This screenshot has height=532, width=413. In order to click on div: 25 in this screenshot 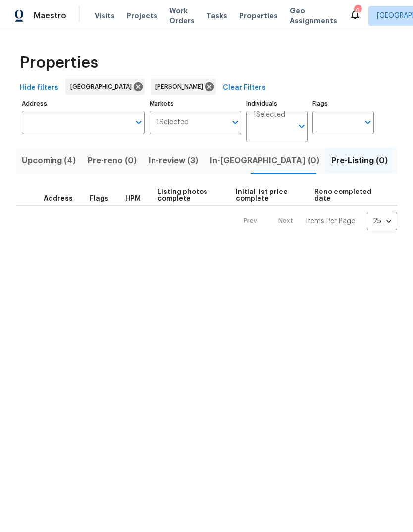, I will do `click(382, 221)`.